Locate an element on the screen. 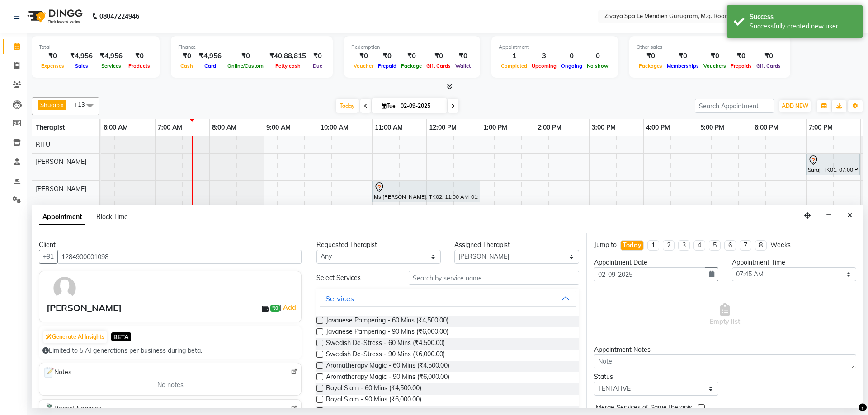  span: Swedish De-Stress - 90 Mins (₹6,000.00) is located at coordinates (385, 355).